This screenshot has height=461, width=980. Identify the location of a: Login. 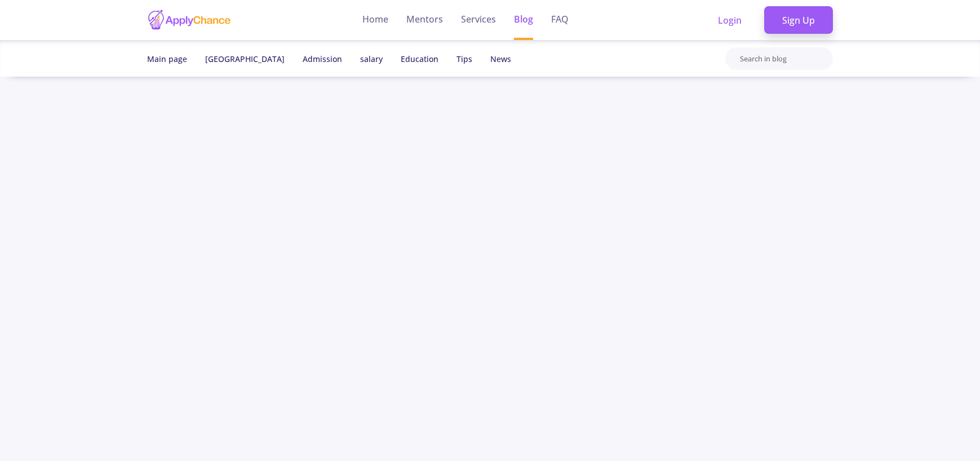
(730, 20).